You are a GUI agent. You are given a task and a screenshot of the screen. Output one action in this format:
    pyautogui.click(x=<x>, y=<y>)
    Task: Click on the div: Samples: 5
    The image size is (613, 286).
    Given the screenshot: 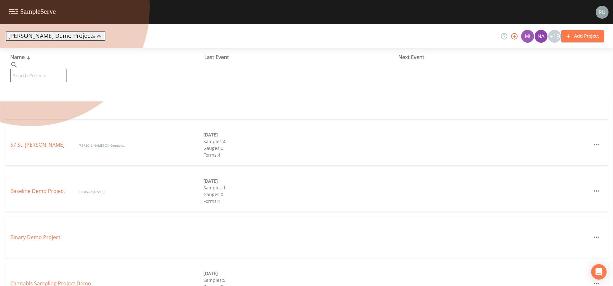 What is the action you would take?
    pyautogui.click(x=300, y=280)
    